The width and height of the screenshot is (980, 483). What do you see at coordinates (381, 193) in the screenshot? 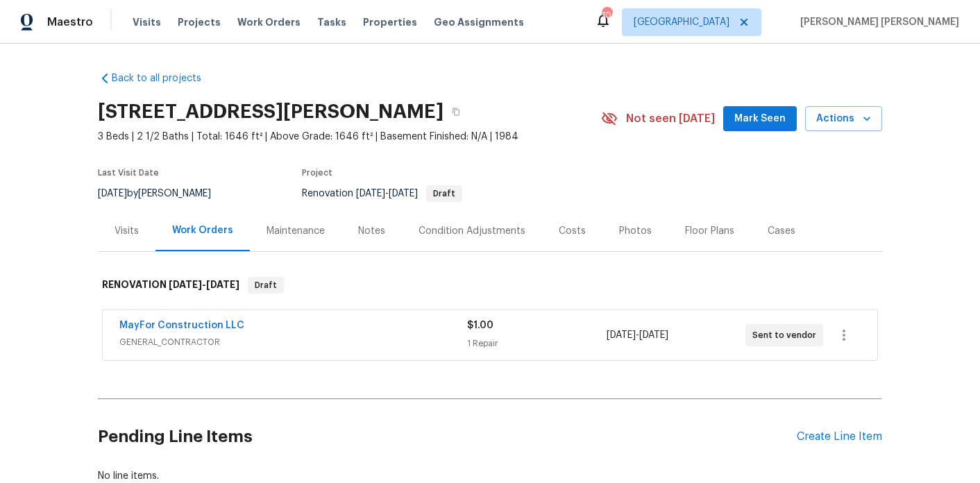
I see `span: Renovation` at bounding box center [381, 193].